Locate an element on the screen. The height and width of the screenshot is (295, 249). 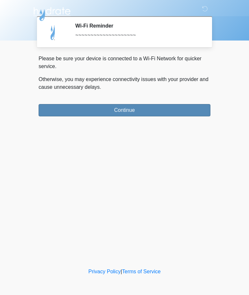
a: Terms of Service is located at coordinates (141, 271).